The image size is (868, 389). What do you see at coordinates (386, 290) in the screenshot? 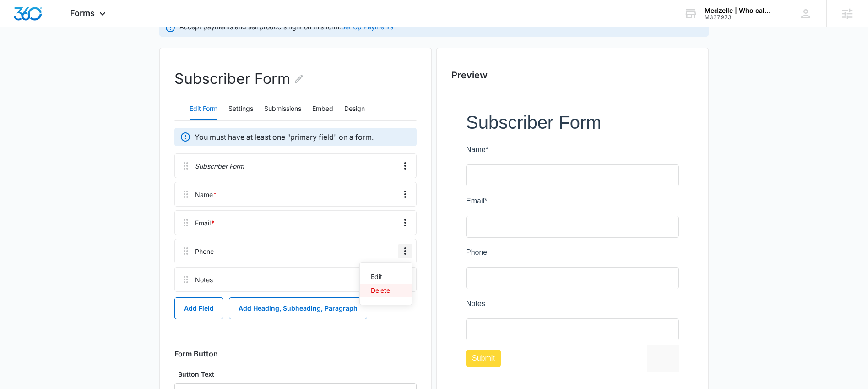
I see `button: Delete` at bounding box center [386, 290].